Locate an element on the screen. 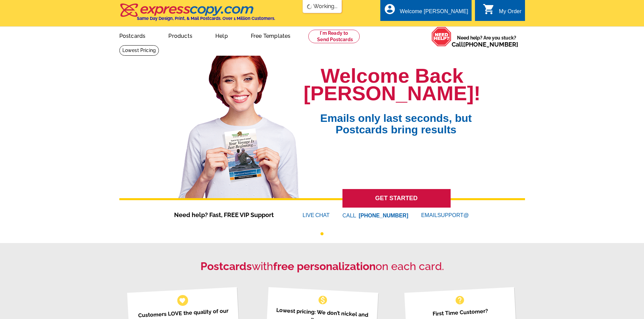  i: shopping_cart is located at coordinates (489, 9).